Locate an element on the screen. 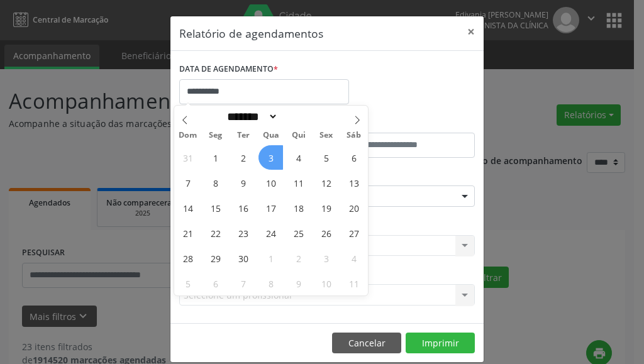  span: Setembro 26, 2025 is located at coordinates (326, 233).